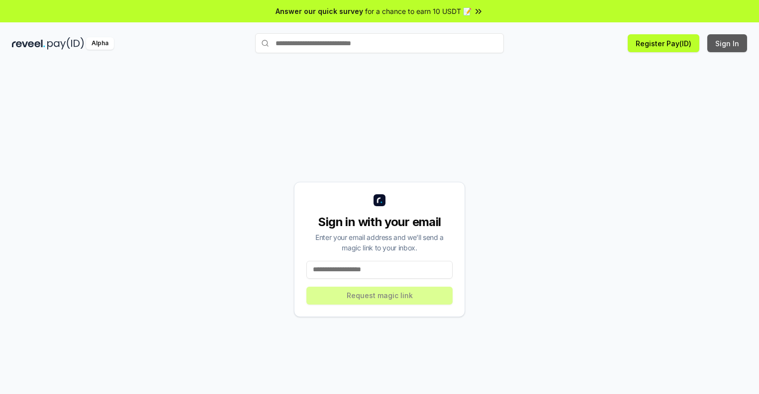  I want to click on img: logo_small, so click(380, 200).